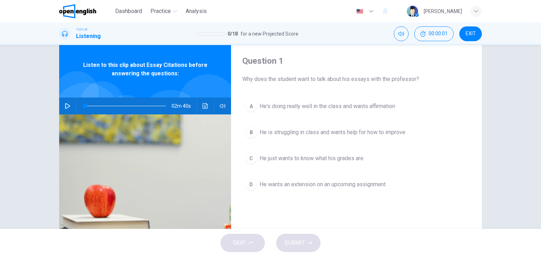 The width and height of the screenshot is (541, 257). Describe the element at coordinates (401, 34) in the screenshot. I see `div: Mute` at that location.